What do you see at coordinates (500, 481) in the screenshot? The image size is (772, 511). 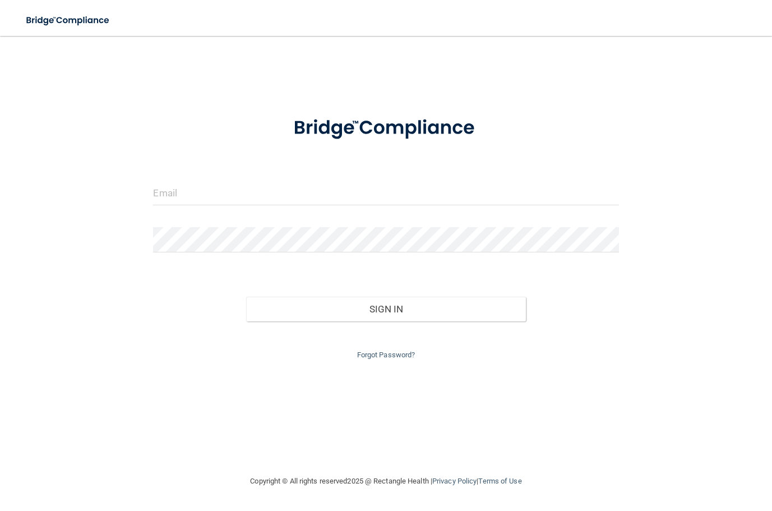 I see `a: Terms of Use` at bounding box center [500, 481].